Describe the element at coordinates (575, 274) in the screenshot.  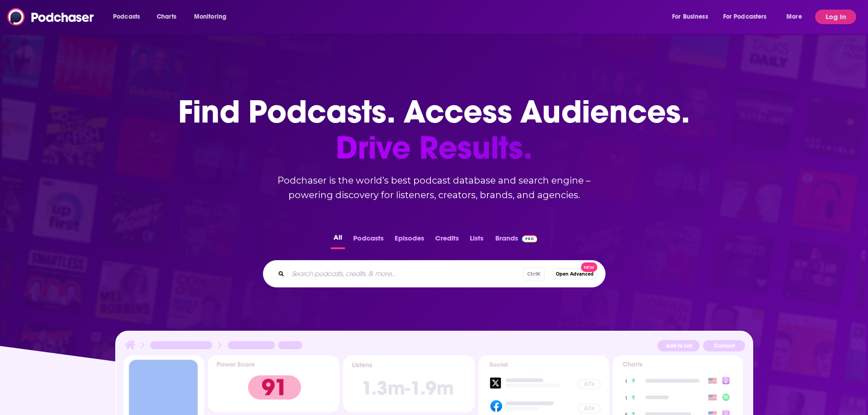
I see `button: Open AdvancedNew` at that location.